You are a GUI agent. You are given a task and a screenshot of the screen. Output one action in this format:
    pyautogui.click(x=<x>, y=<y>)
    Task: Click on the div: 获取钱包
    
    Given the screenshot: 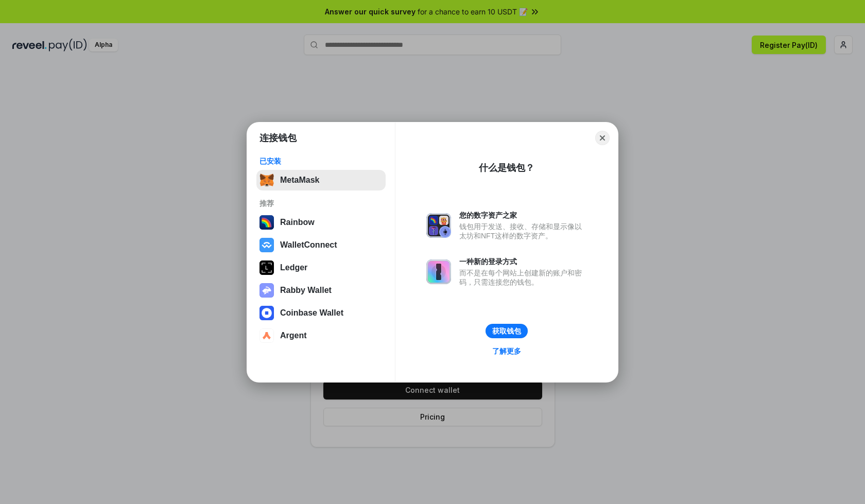 What is the action you would take?
    pyautogui.click(x=507, y=331)
    